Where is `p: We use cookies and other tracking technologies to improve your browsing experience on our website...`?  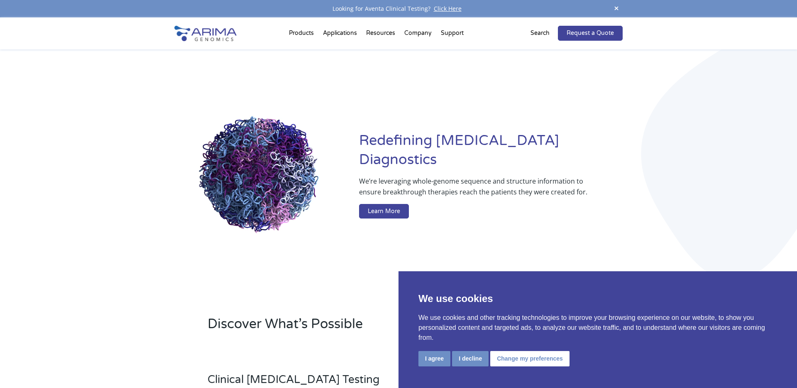
p: We use cookies and other tracking technologies to improve your browsing experience on our website... is located at coordinates (597, 327).